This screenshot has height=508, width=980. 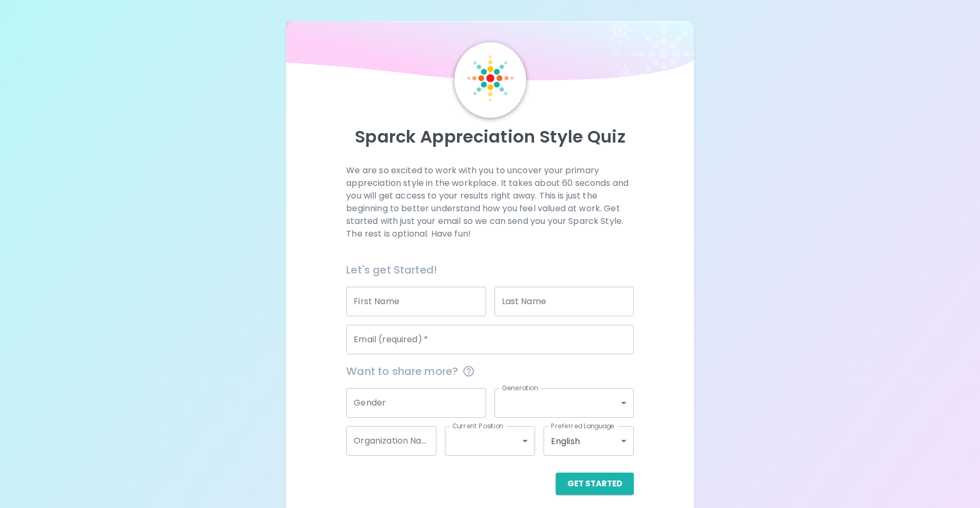 What do you see at coordinates (490, 202) in the screenshot?
I see `p: We are so excited to work with you to uncover your primary appreciation style in the workplace. I...` at bounding box center [490, 202].